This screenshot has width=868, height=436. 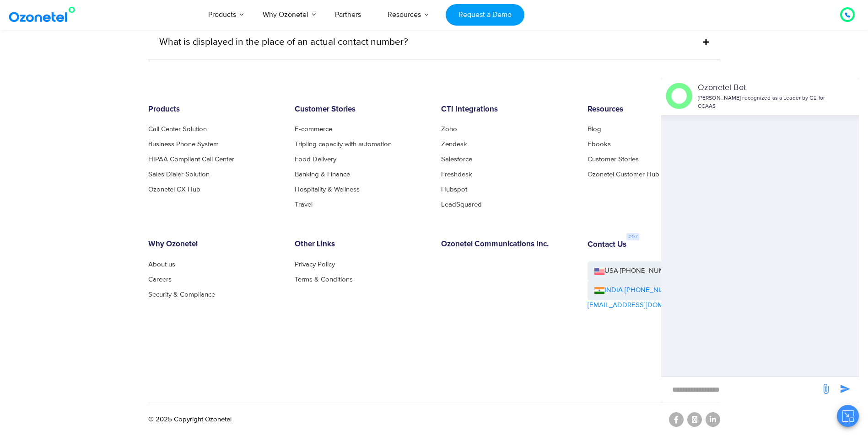 What do you see at coordinates (303, 204) in the screenshot?
I see `a: Travel` at bounding box center [303, 204].